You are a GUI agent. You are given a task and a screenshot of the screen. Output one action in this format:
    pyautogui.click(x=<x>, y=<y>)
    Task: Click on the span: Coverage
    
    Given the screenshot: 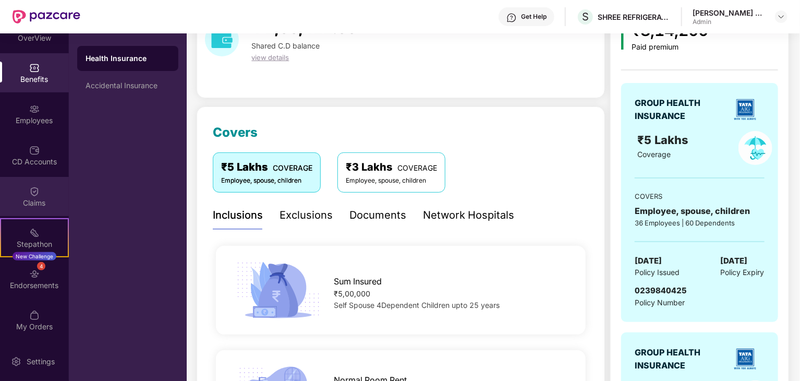 What is the action you would take?
    pyautogui.click(x=654, y=154)
    